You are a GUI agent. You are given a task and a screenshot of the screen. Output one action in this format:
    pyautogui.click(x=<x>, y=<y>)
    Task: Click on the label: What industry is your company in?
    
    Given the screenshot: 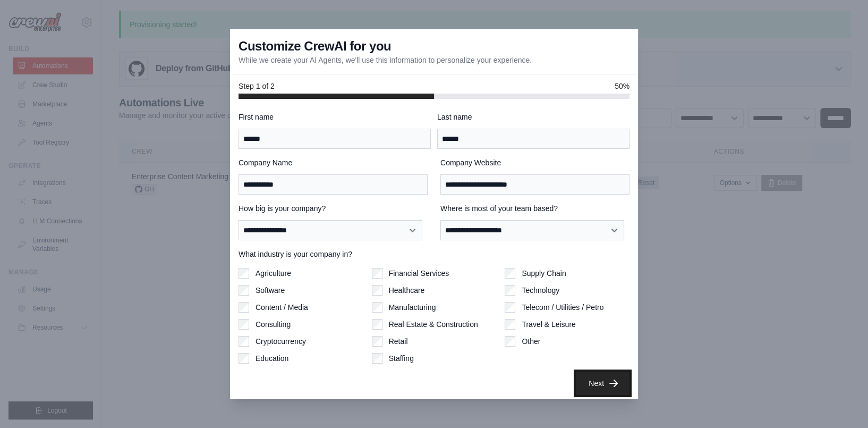 What is the action you would take?
    pyautogui.click(x=434, y=254)
    